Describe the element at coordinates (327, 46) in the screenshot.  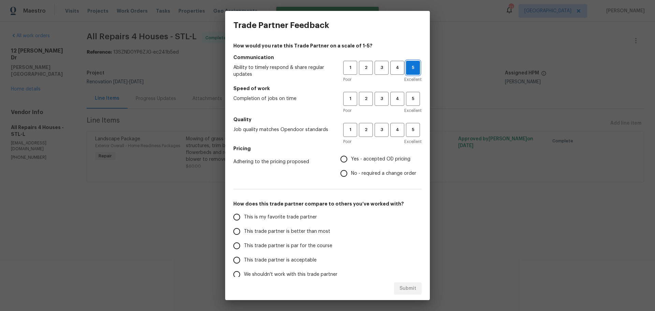
I see `h4: How would you rate this Trade Partner on a scale of 1-5?` at that location.